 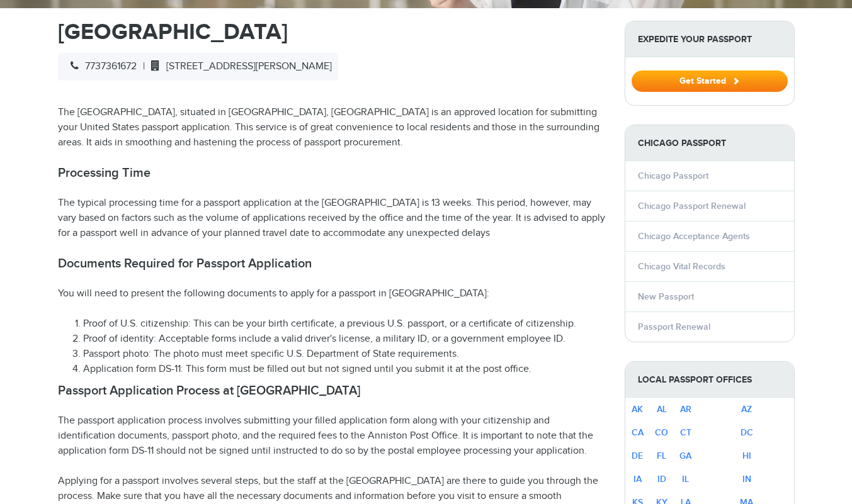 I want to click on a: Chicago Passport Renewal, so click(x=691, y=205).